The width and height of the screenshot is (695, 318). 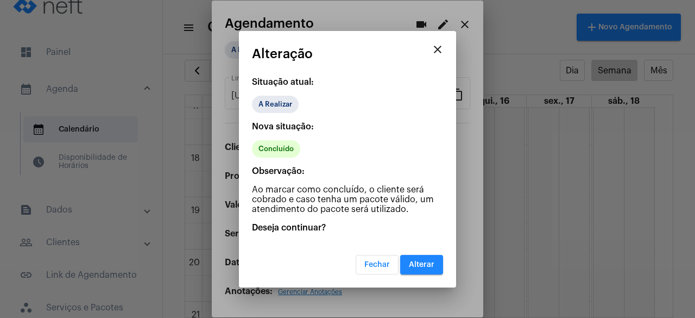 What do you see at coordinates (275, 104) in the screenshot?
I see `mat-chip: A Realizar` at bounding box center [275, 104].